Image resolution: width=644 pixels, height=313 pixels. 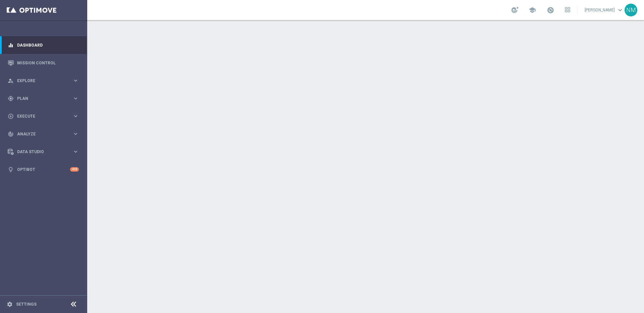 I want to click on a: Optibot, so click(x=44, y=169).